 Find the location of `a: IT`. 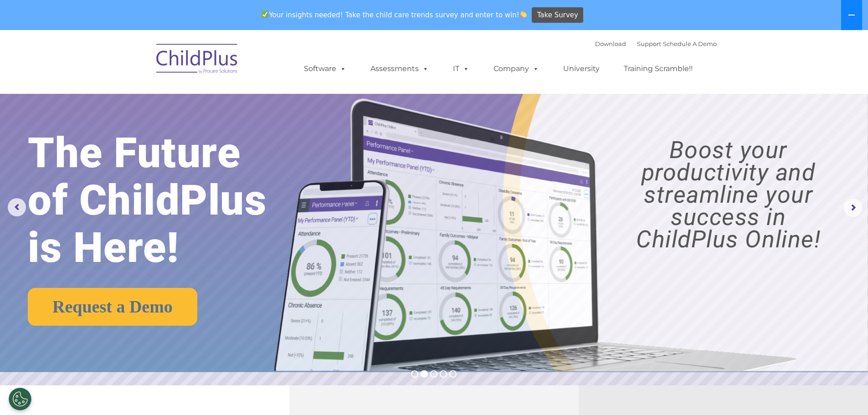

a: IT is located at coordinates (461, 69).